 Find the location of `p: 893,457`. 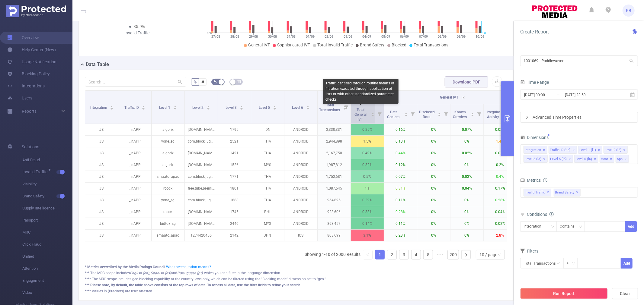

p: 893,457 is located at coordinates (334, 224).